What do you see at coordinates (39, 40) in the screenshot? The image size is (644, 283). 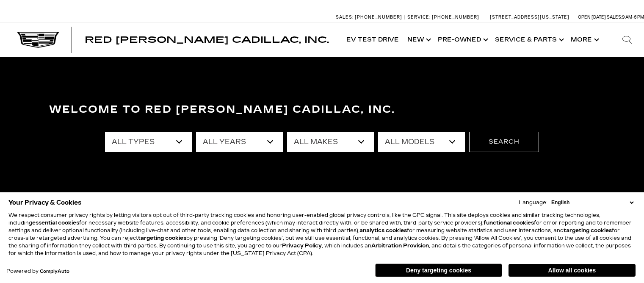 I see `a: Cadillac Dark Logo with Cadillac White Text` at bounding box center [39, 40].